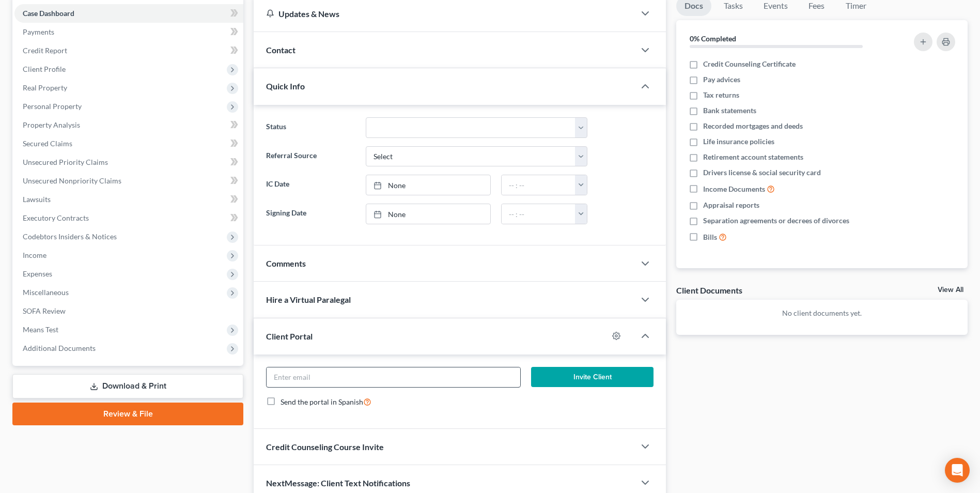 The height and width of the screenshot is (493, 980). I want to click on span: Secured Claims, so click(48, 143).